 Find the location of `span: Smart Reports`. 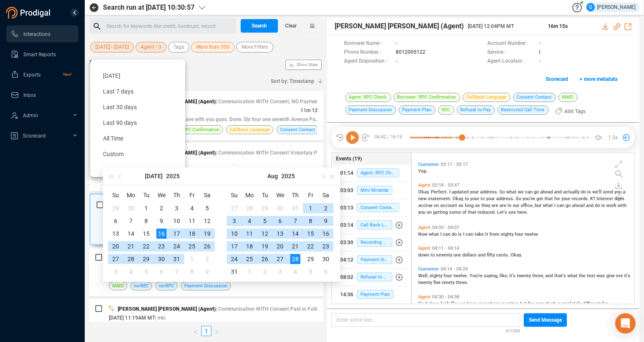

span: Smart Reports is located at coordinates (40, 55).